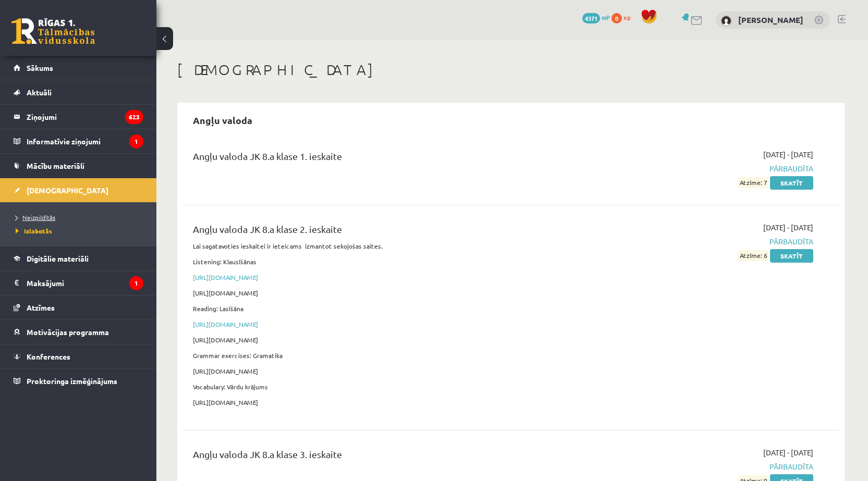 This screenshot has width=868, height=481. What do you see at coordinates (78, 117) in the screenshot?
I see `a: Ziņojumi623` at bounding box center [78, 117].